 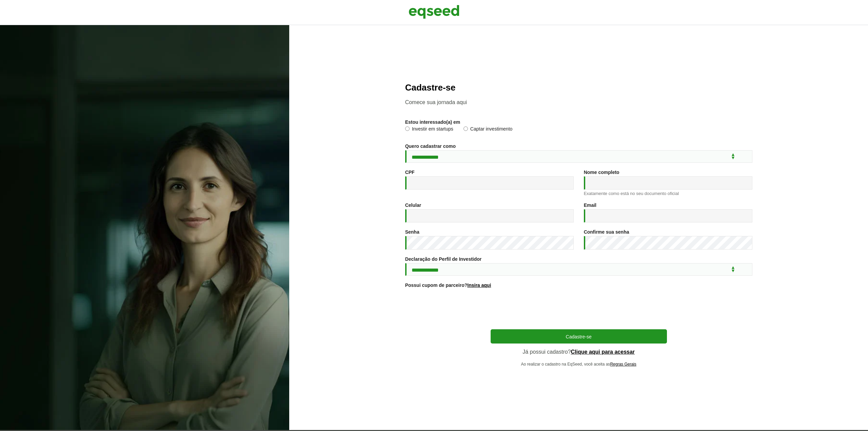 I want to click on label: Investir em startups, so click(x=430, y=129).